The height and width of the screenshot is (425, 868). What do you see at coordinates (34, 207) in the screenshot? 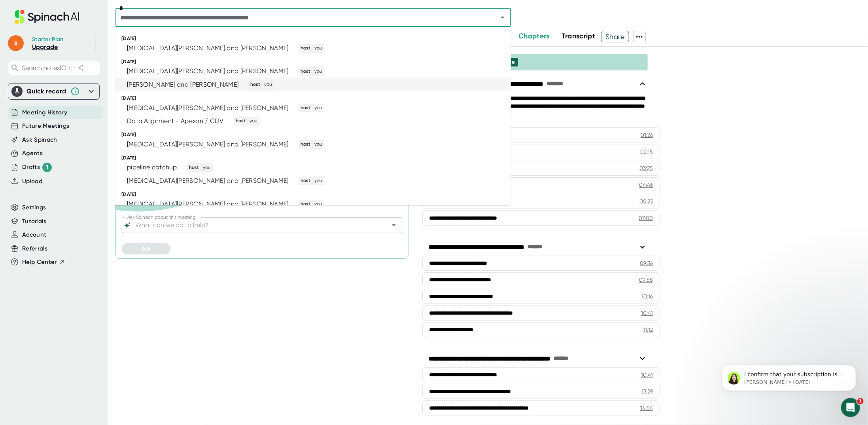
I see `span: Settings` at bounding box center [34, 207].